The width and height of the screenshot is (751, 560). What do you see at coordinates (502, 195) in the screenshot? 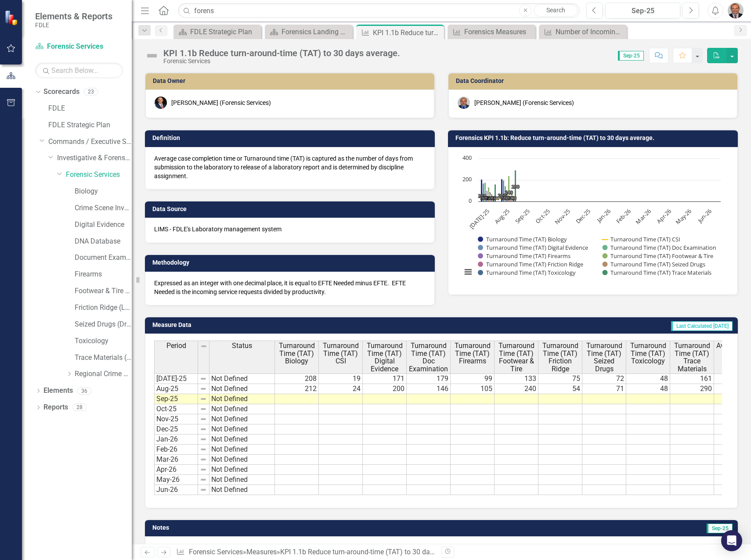
I see `text: 212` at bounding box center [502, 195].